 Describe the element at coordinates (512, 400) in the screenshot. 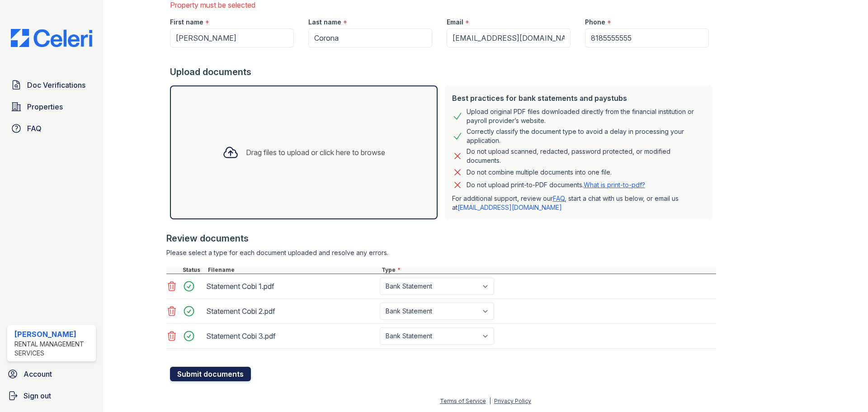

I see `a: Privacy Policy` at that location.